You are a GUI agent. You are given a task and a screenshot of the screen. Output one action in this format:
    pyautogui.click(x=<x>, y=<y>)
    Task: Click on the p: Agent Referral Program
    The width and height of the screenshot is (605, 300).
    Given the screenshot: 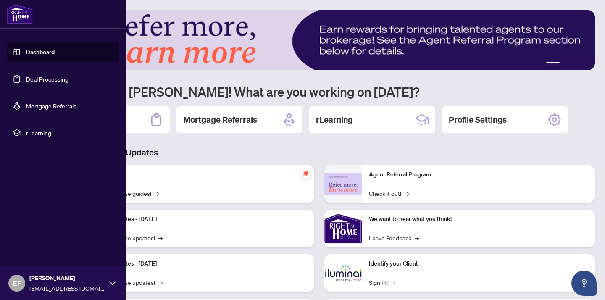 What is the action you would take?
    pyautogui.click(x=479, y=175)
    